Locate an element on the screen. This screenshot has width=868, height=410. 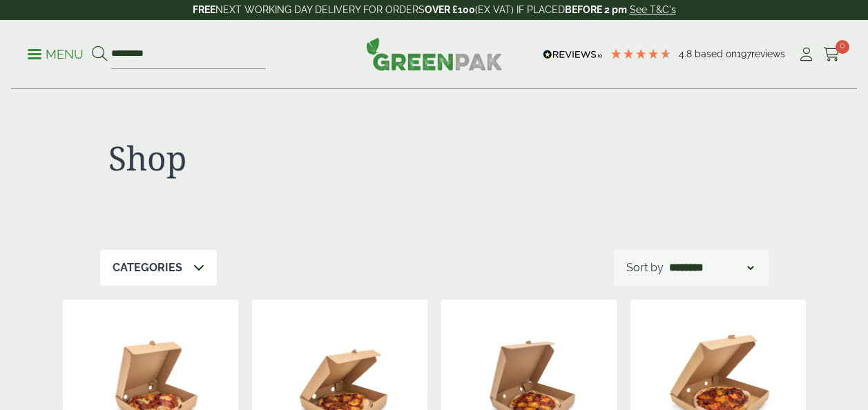
strong: FREE is located at coordinates (204, 10).